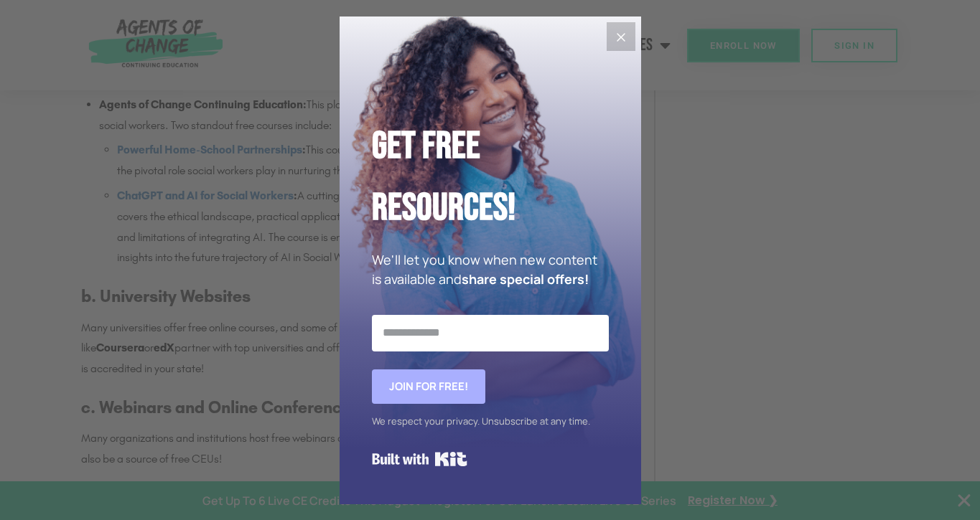 This screenshot has height=520, width=980. Describe the element at coordinates (490, 177) in the screenshot. I see `h2: Get Free Resources!` at that location.